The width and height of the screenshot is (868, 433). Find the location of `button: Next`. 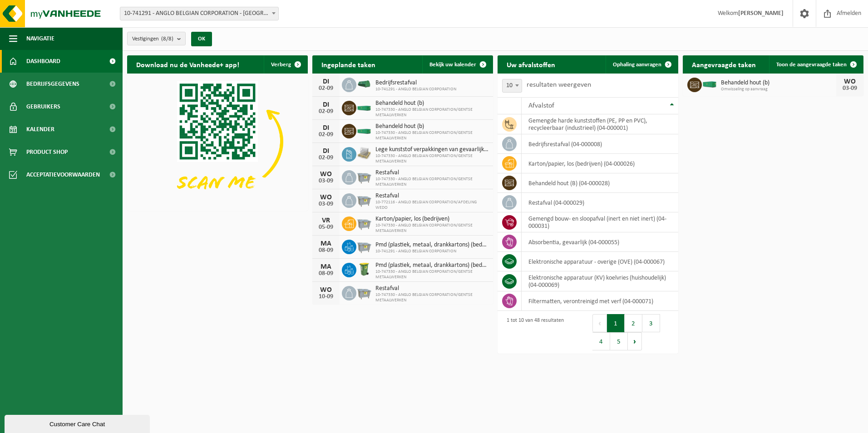

button: Next is located at coordinates (635, 341).